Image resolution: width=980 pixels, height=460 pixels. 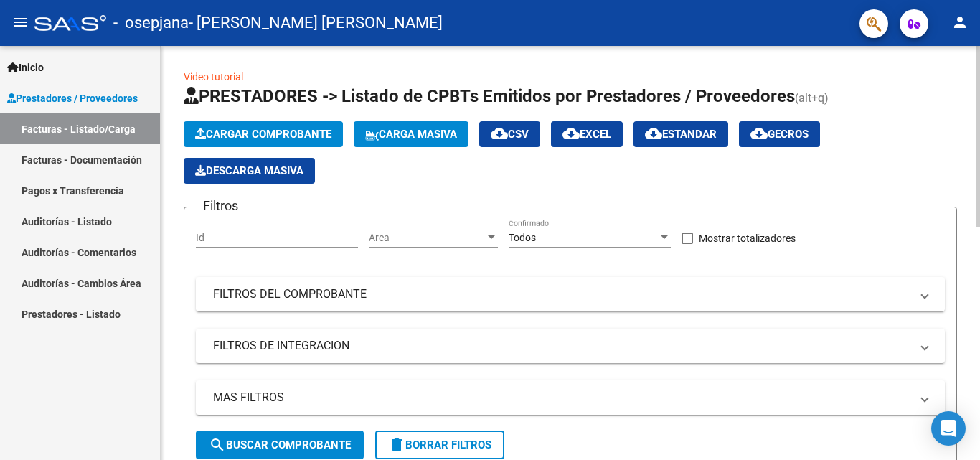 What do you see at coordinates (509, 134) in the screenshot?
I see `span: CSV` at bounding box center [509, 134].